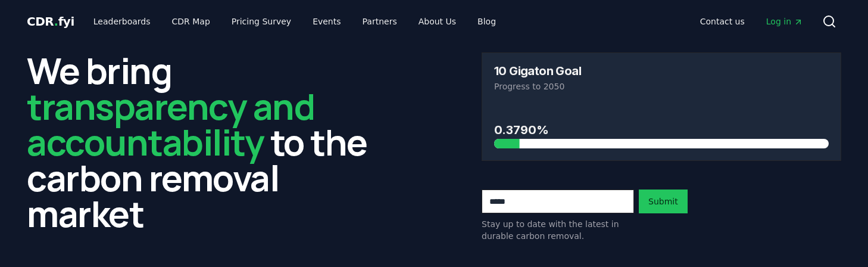  I want to click on p: Stay up to date with the latest in durable carbon removal., so click(558, 230).